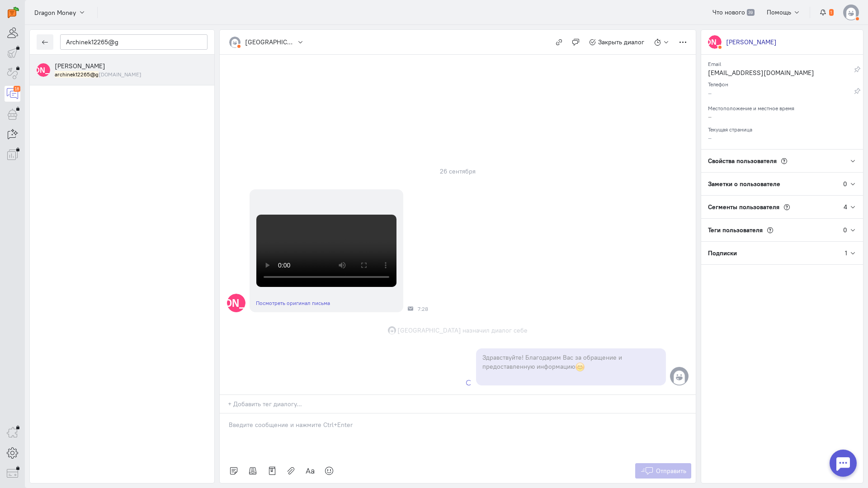  Describe the element at coordinates (423, 309) in the screenshot. I see `span: 7:28` at that location.